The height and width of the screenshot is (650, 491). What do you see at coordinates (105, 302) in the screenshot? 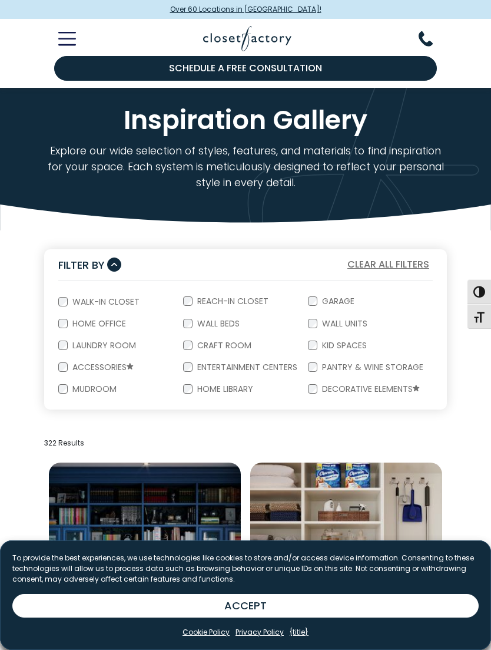
I see `label: Walk-In Closet` at bounding box center [105, 302].